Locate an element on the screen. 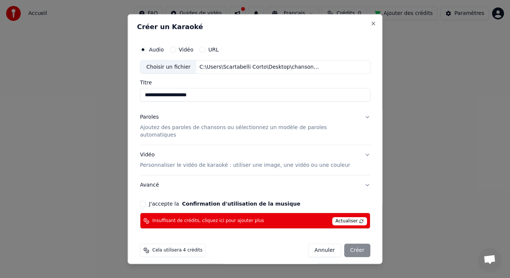  div: Paroles is located at coordinates (149, 117).